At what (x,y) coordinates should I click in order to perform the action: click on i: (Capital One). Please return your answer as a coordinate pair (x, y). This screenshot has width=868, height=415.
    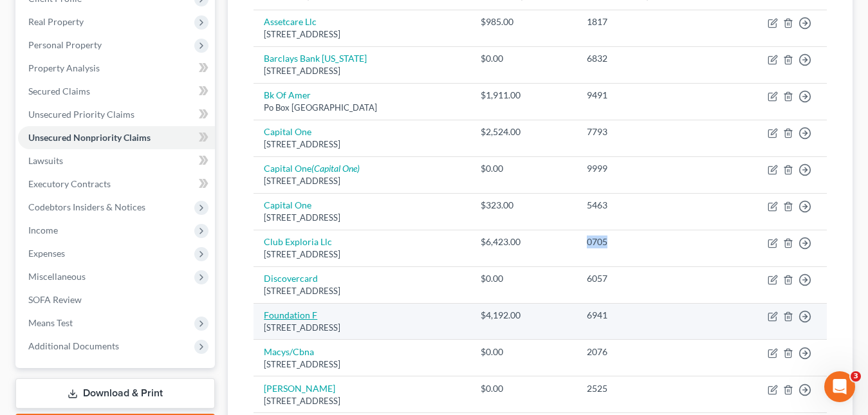
    Looking at the image, I should click on (335, 168).